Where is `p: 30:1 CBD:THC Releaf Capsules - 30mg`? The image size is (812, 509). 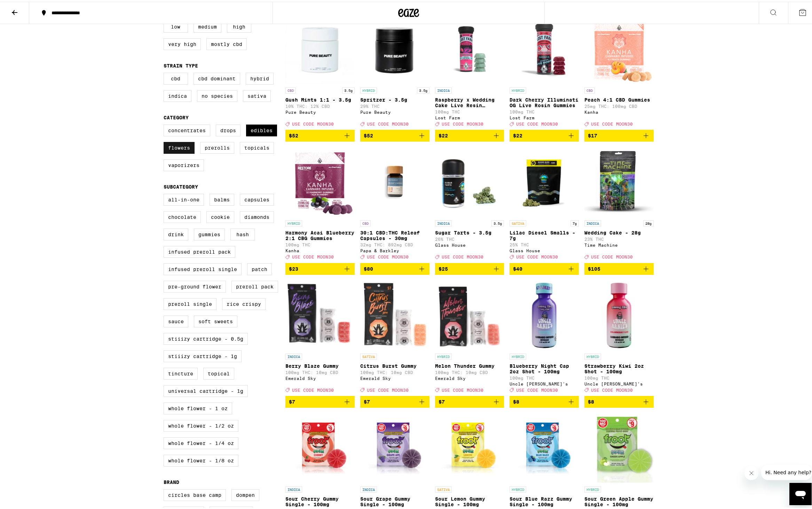
p: 30:1 CBD:THC Releaf Capsules - 30mg is located at coordinates (394, 234).